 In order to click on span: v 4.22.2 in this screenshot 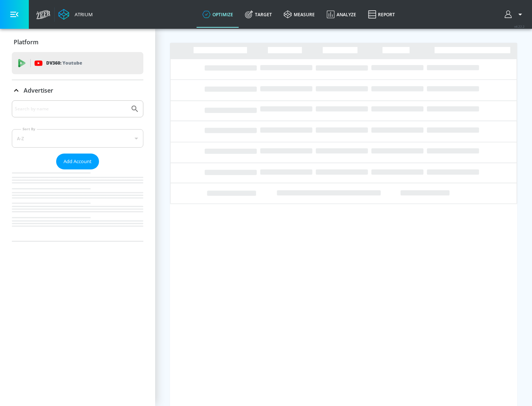, I will do `click(519, 26)`.